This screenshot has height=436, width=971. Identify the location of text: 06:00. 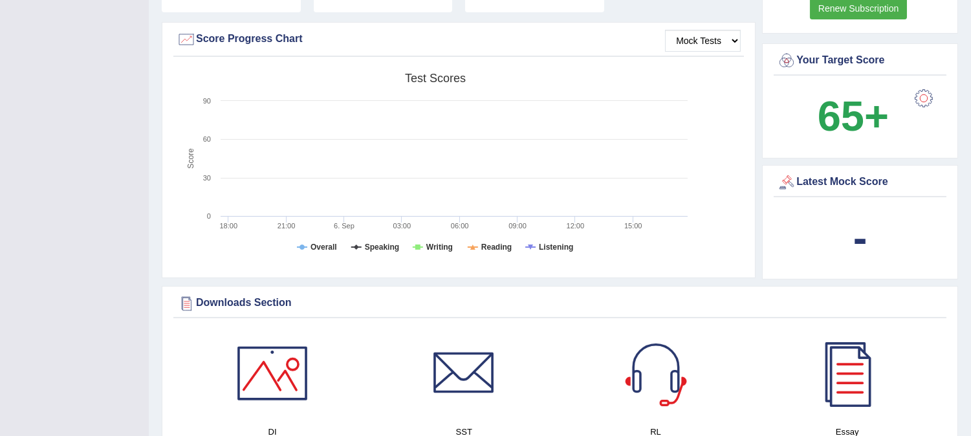
(460, 226).